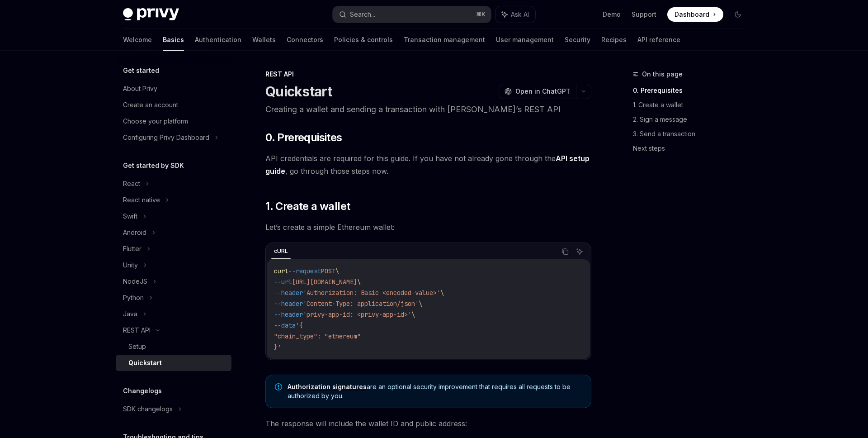 This screenshot has width=868, height=438. What do you see at coordinates (662, 74) in the screenshot?
I see `span: On this page` at bounding box center [662, 74].